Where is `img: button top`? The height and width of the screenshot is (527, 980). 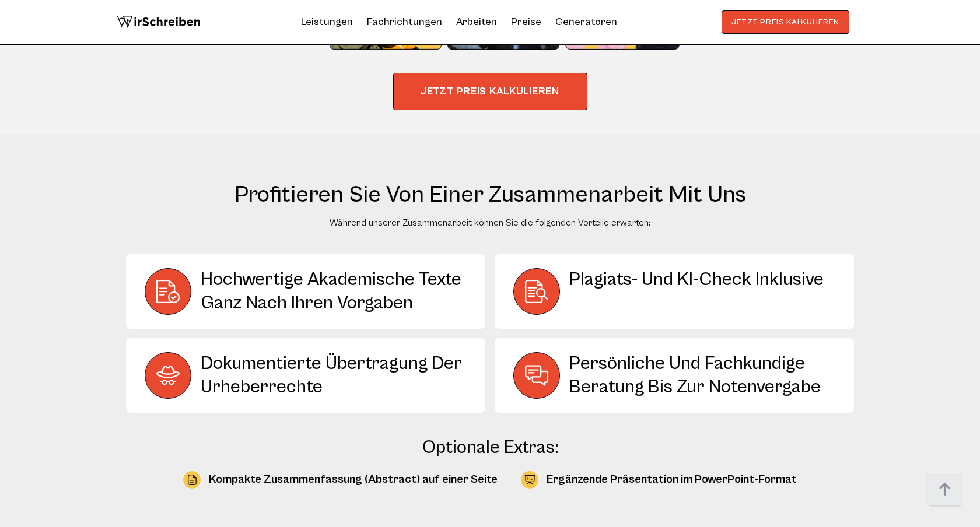 img: button top is located at coordinates (946, 490).